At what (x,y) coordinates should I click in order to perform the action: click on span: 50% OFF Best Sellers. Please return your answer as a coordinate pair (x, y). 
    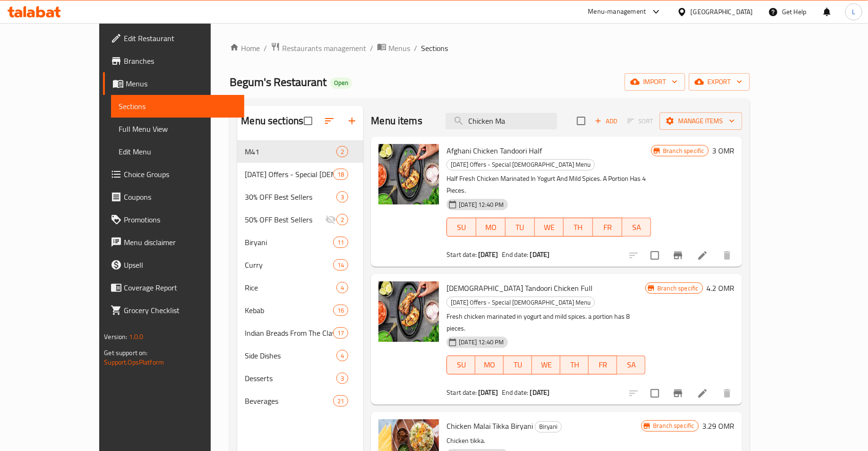
    Looking at the image, I should click on (285, 219).